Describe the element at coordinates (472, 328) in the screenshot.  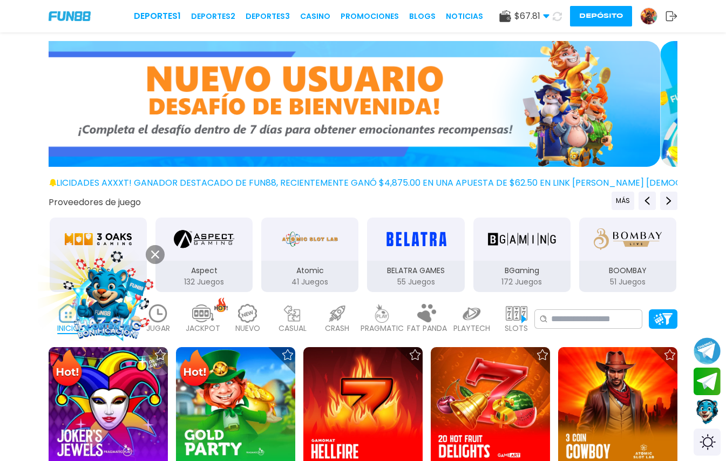
I see `p: PLAYTECH` at that location.